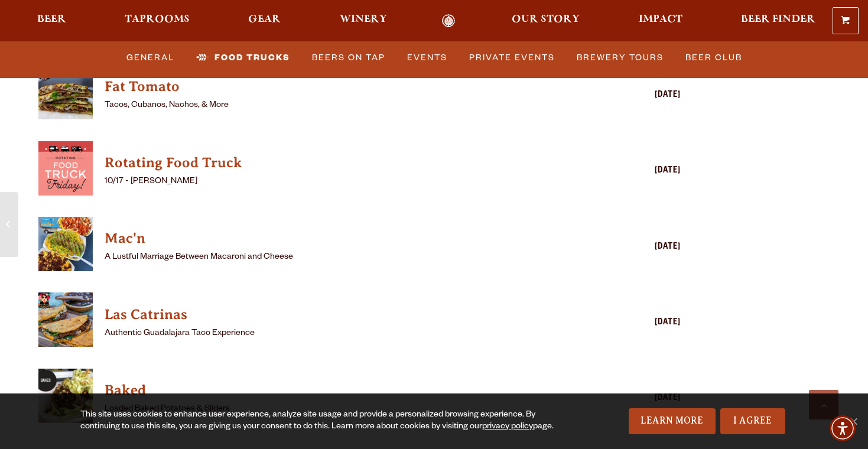  I want to click on a: Gear, so click(264, 21).